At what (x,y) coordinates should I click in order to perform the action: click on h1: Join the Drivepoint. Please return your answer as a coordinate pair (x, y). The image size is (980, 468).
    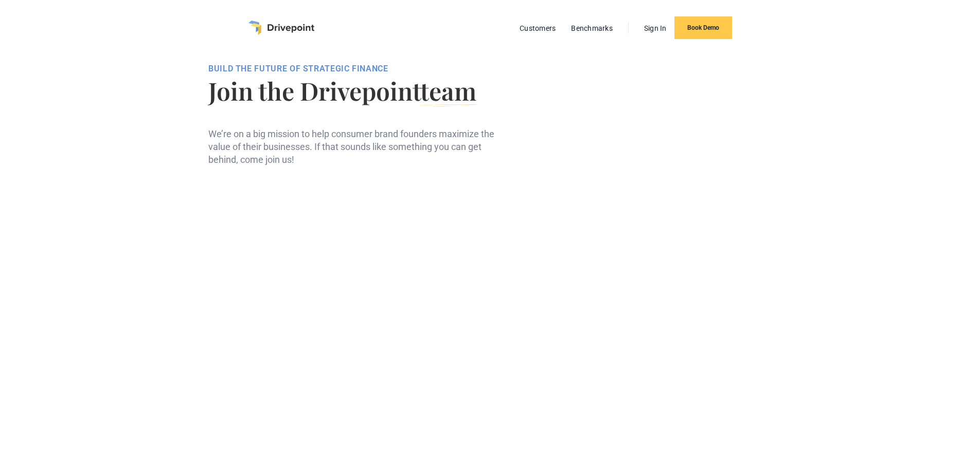
    Looking at the image, I should click on (358, 91).